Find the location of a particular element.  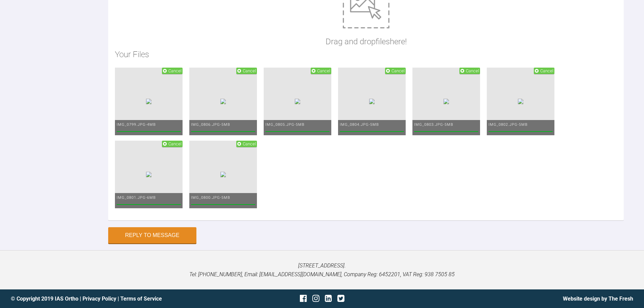

img: 6a4a7829-5173-4bf1-b2fd-1655971077d8 is located at coordinates (446, 101).